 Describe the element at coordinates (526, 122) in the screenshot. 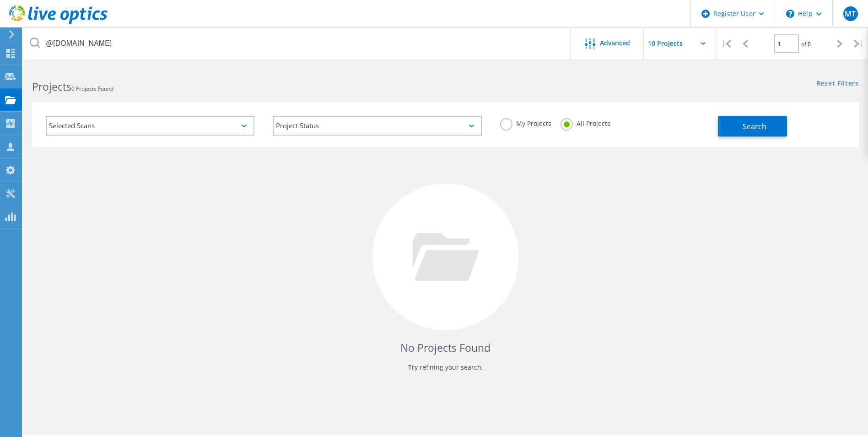

I see `label: My Projects` at that location.